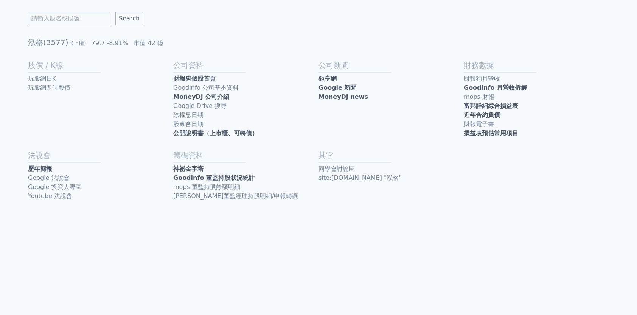 Image resolution: width=637 pixels, height=315 pixels. Describe the element at coordinates (537, 133) in the screenshot. I see `a: 損益表預估常用項目` at that location.